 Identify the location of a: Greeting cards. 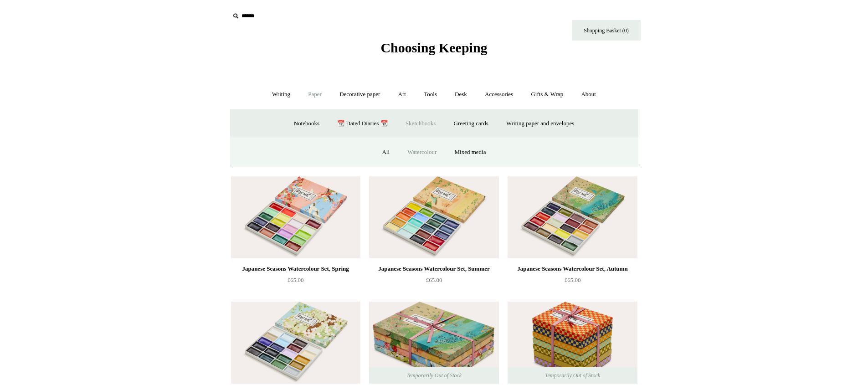
(471, 124).